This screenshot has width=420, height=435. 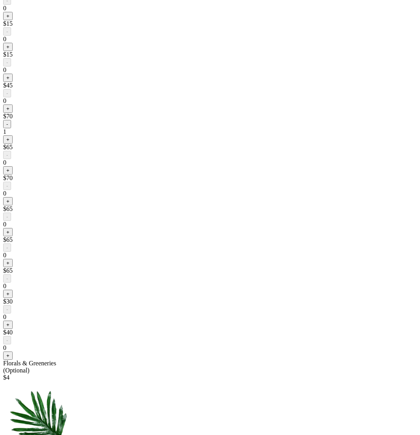 What do you see at coordinates (210, 85) in the screenshot?
I see `div: $45` at bounding box center [210, 85].